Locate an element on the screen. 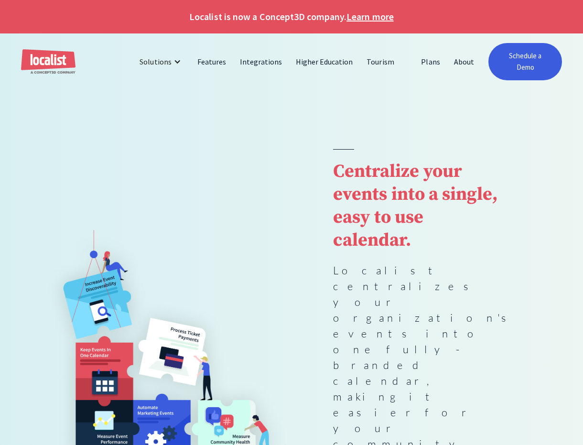 The image size is (583, 445). a: Features is located at coordinates (212, 62).